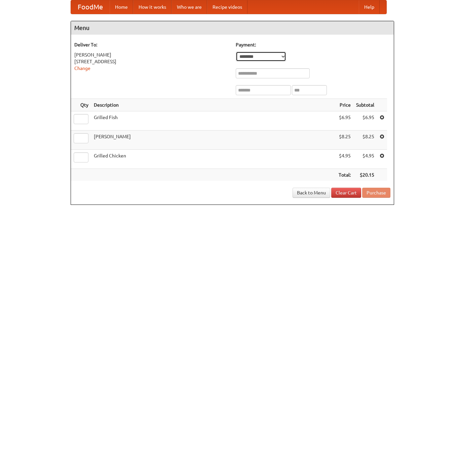 The height and width of the screenshot is (476, 457). I want to click on a: Help, so click(369, 7).